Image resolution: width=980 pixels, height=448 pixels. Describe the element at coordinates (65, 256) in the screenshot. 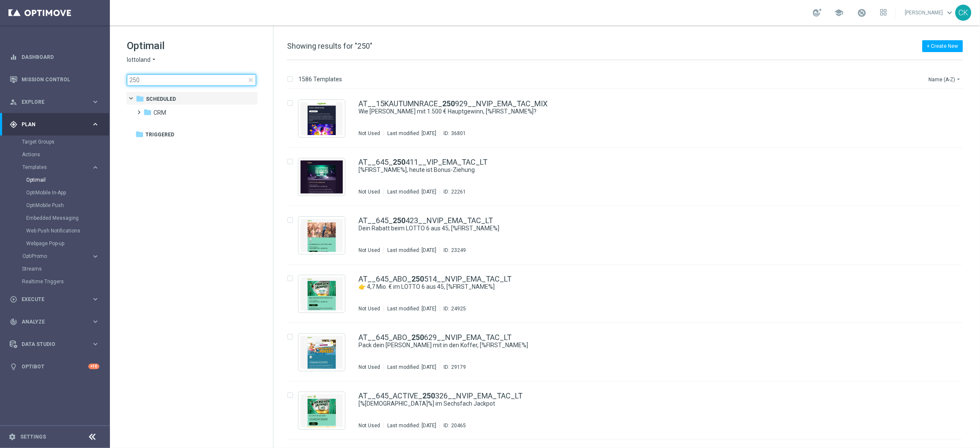

I see `div: OptiPromo` at that location.